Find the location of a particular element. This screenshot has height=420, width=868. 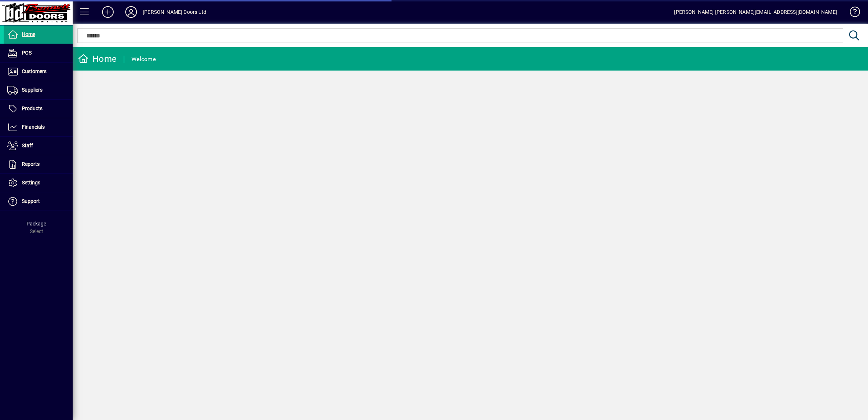

span: Package is located at coordinates (36, 223).